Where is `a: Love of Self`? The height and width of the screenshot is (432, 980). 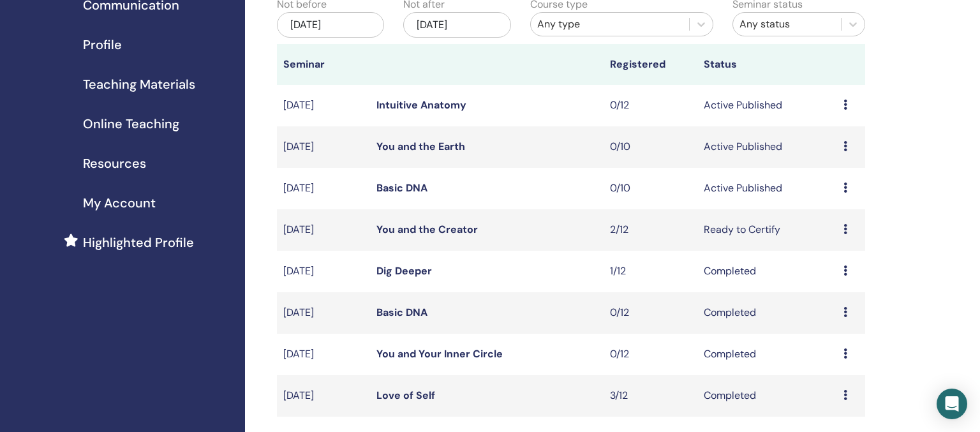
a: Love of Self is located at coordinates (406, 395).